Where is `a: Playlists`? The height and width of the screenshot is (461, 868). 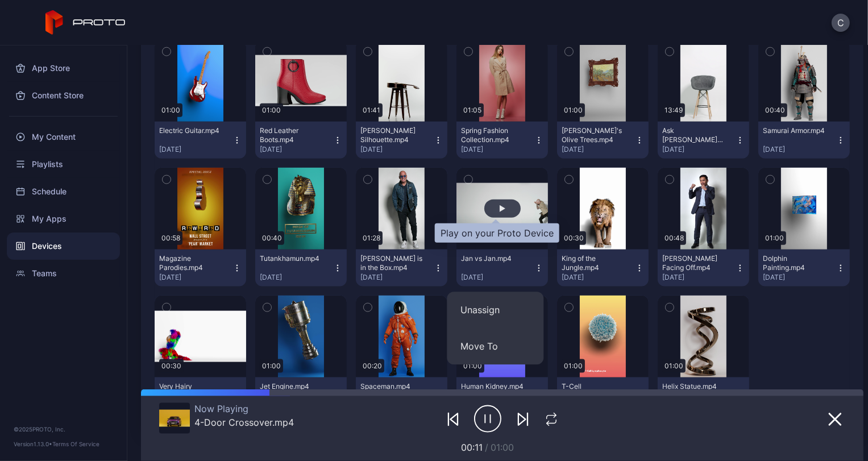 a: Playlists is located at coordinates (63, 165).